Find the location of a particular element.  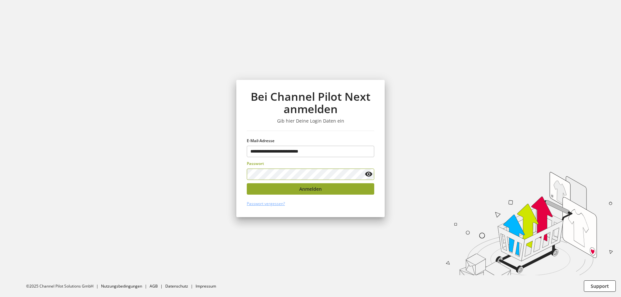

span: Passwort is located at coordinates (255, 163).